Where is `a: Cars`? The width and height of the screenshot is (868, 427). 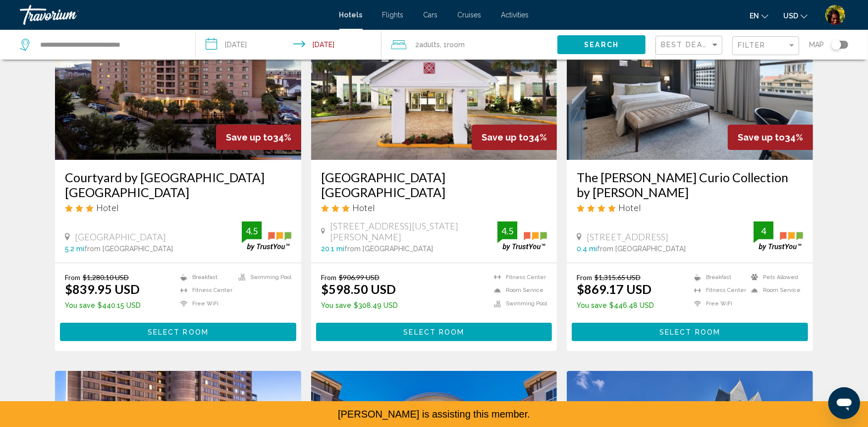
a: Cars is located at coordinates (431, 15).